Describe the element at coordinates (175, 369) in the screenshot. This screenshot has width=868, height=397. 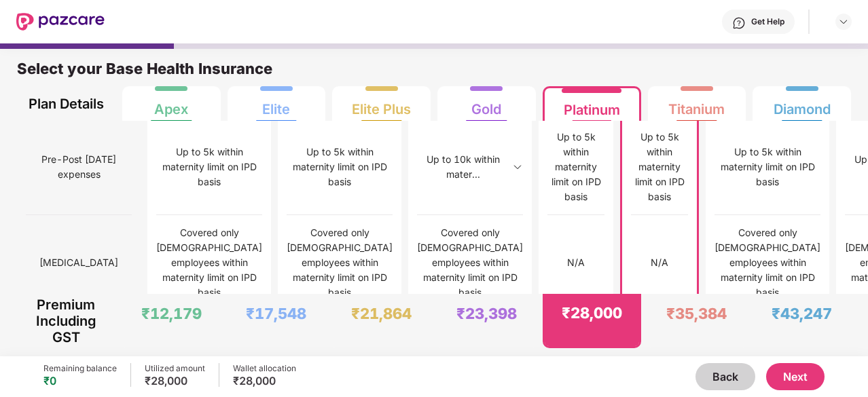
I see `div: Utilized amount` at that location.